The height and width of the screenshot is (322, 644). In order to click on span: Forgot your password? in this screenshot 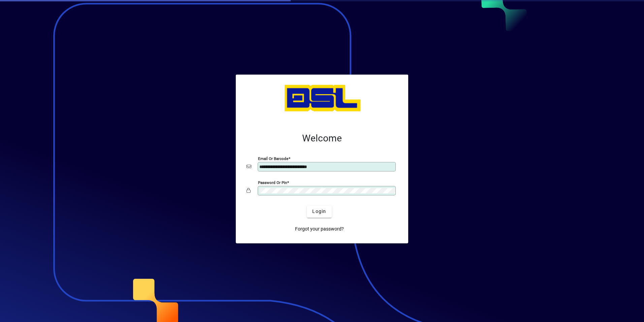, I will do `click(320, 229)`.